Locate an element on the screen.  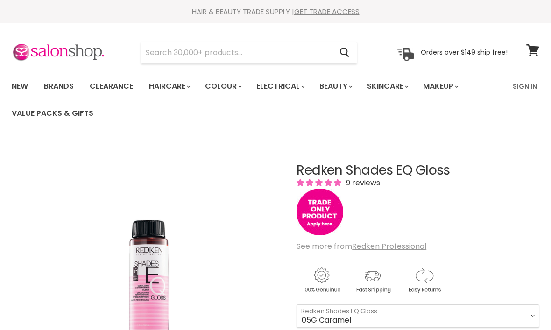
span: See more from is located at coordinates (361, 246).